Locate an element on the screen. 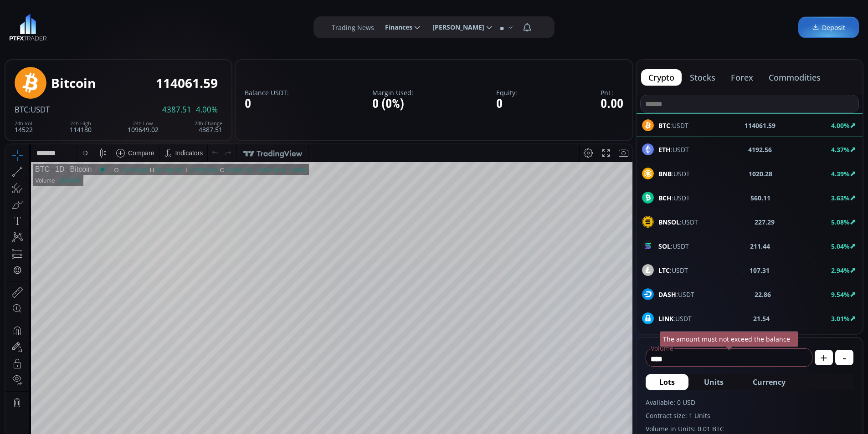  div: 24h Vol. is located at coordinates (24, 124).